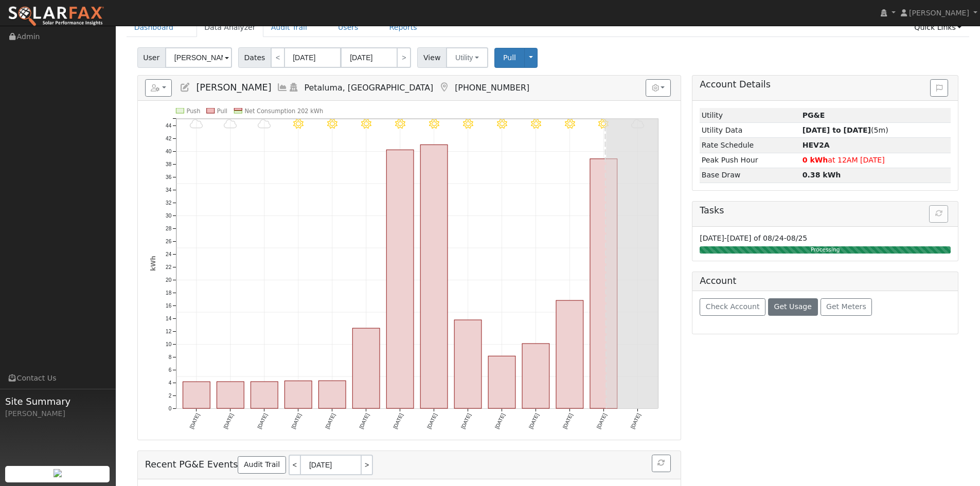 The image size is (980, 486). Describe the element at coordinates (168, 241) in the screenshot. I see `text: 26` at that location.